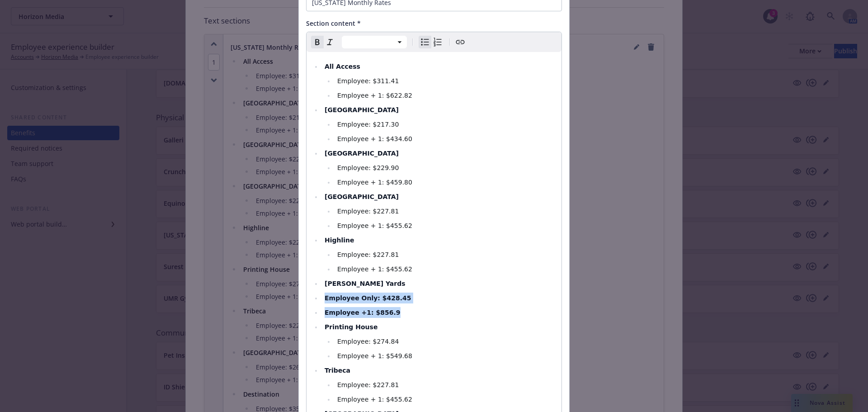 The height and width of the screenshot is (412, 868). What do you see at coordinates (374, 96) in the screenshot?
I see `span: Employee + 1: $622.82` at bounding box center [374, 96].